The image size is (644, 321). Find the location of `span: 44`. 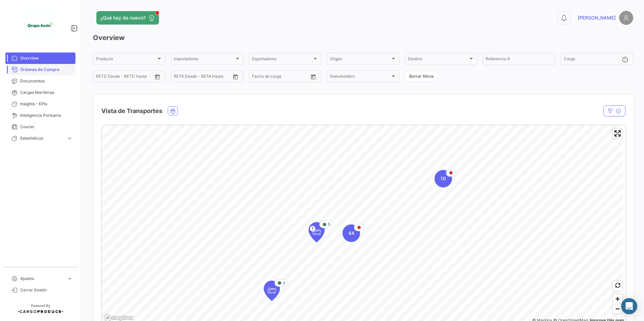

span: 44 is located at coordinates (352, 234).